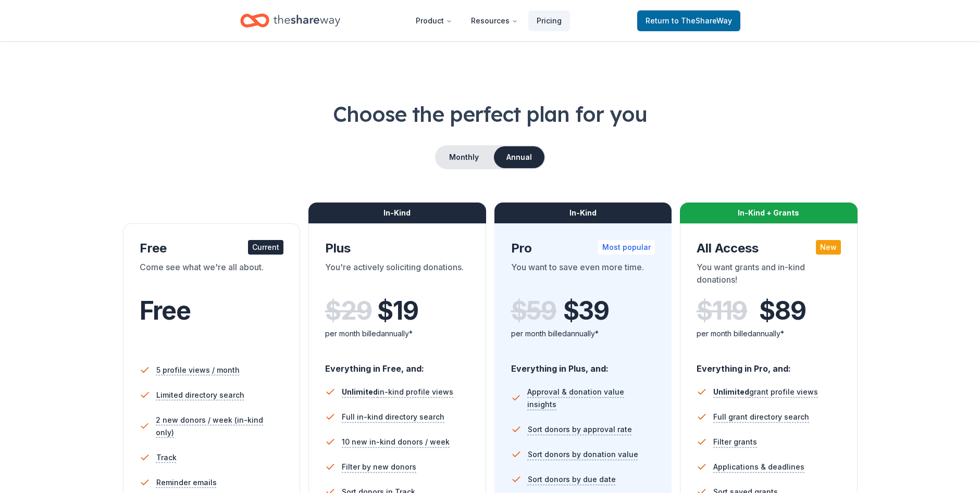 Image resolution: width=980 pixels, height=493 pixels. I want to click on span: Approval & donation value insights, so click(591, 398).